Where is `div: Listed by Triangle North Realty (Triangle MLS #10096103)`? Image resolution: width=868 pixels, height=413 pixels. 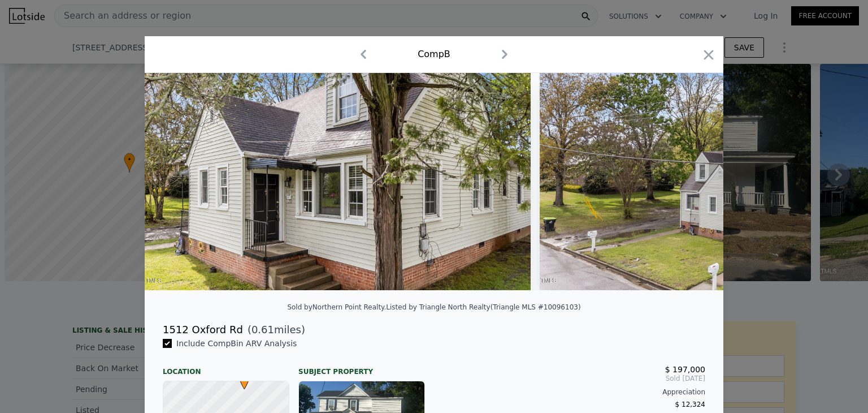
div: Listed by Triangle North Realty (Triangle MLS #10096103) is located at coordinates (483, 307).